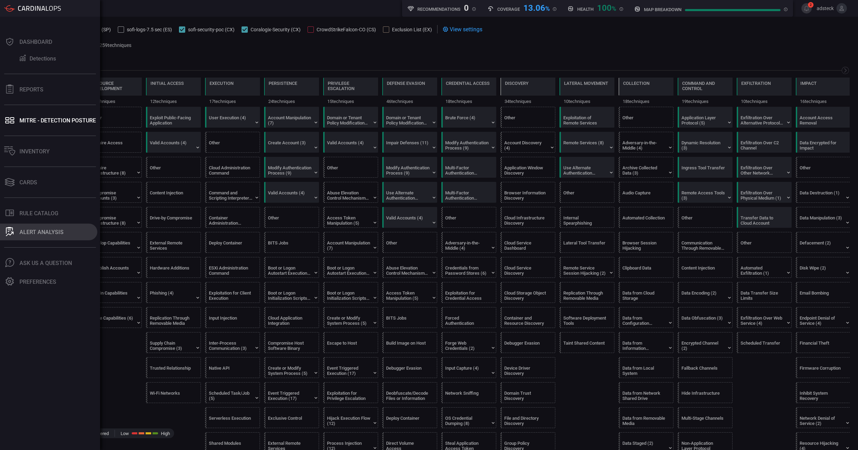  What do you see at coordinates (112, 195) in the screenshot?
I see `div: Compromise Accounts (3)` at bounding box center [112, 195].